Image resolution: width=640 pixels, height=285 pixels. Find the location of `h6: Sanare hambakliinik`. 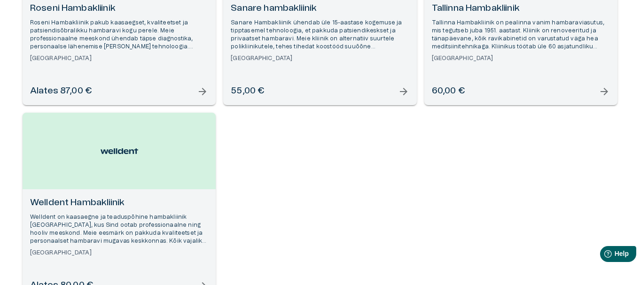

h6: Sanare hambakliinik is located at coordinates (320, 8).